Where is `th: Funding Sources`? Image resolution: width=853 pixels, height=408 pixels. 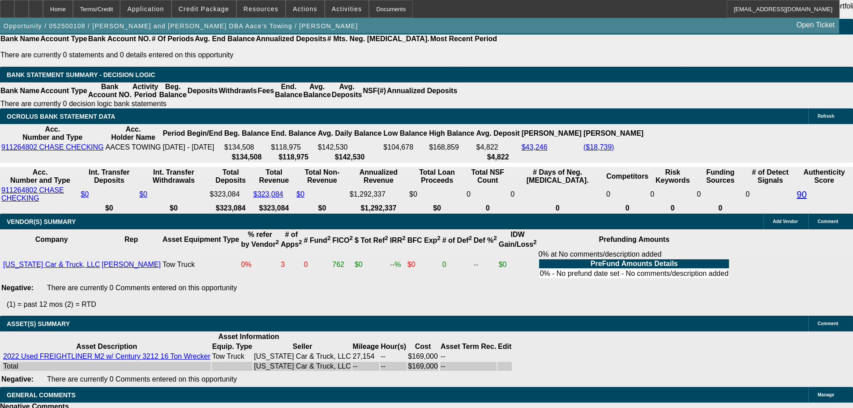 th: Funding Sources is located at coordinates (720, 177).